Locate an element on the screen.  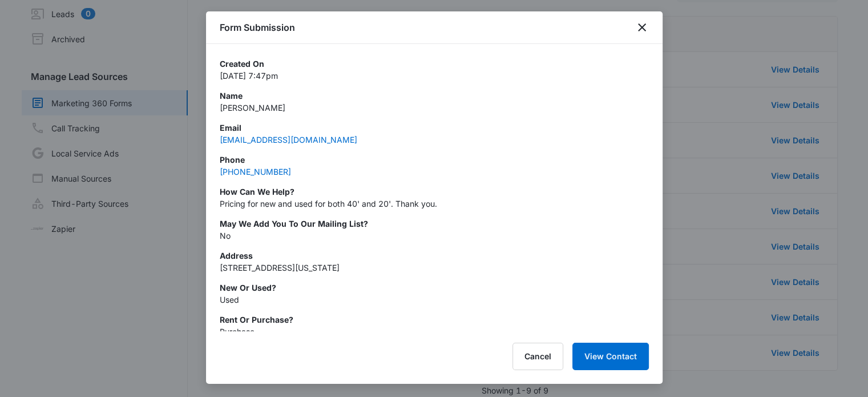
p: How can we help? is located at coordinates (434, 192).